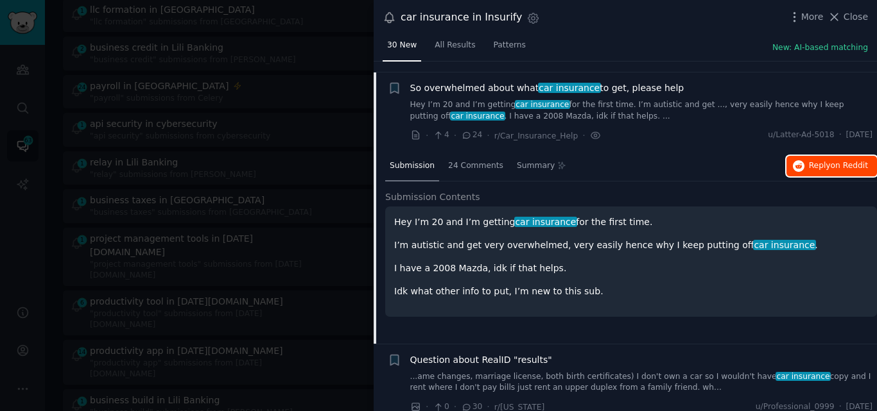 The height and width of the screenshot is (411, 877). Describe the element at coordinates (481, 360) in the screenshot. I see `a: Question about RealID "results"` at that location.